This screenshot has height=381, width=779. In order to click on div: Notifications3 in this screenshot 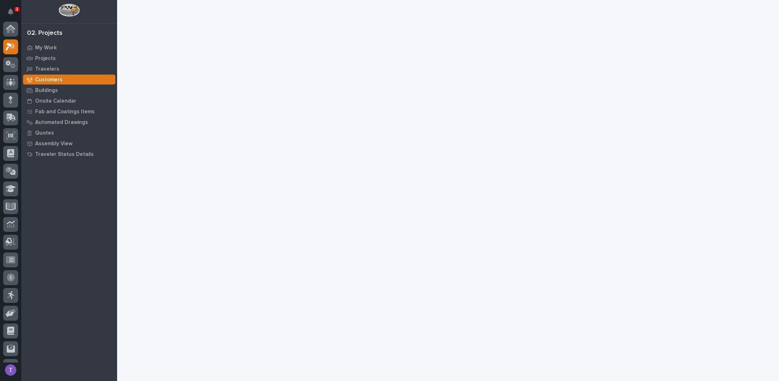, I will do `click(13, 14)`.